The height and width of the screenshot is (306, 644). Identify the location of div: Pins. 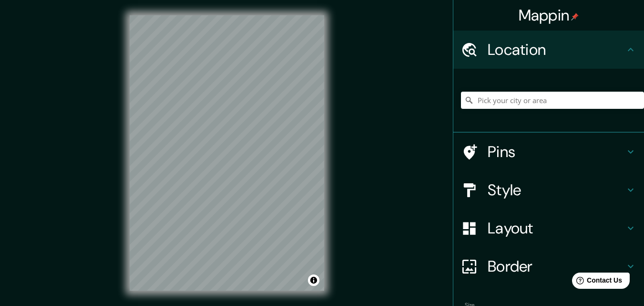
(548, 152).